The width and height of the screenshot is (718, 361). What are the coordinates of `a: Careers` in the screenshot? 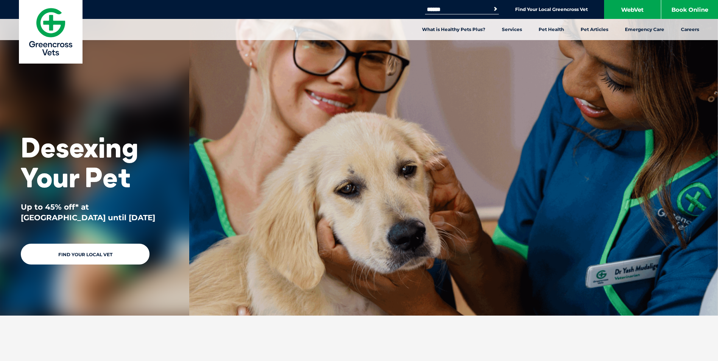 It's located at (690, 30).